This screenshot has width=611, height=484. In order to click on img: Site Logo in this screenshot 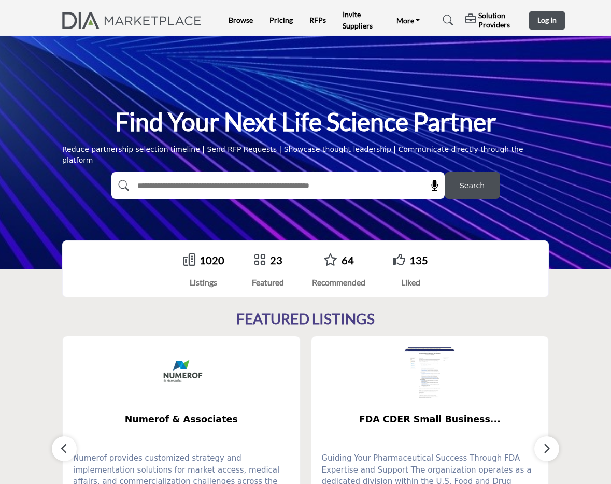, I will do `click(134, 20)`.